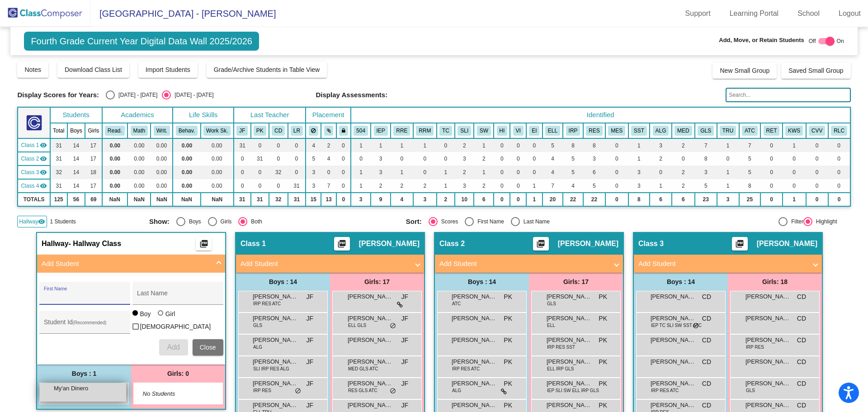 This screenshot has width=868, height=412. I want to click on button: Work Sk., so click(217, 131).